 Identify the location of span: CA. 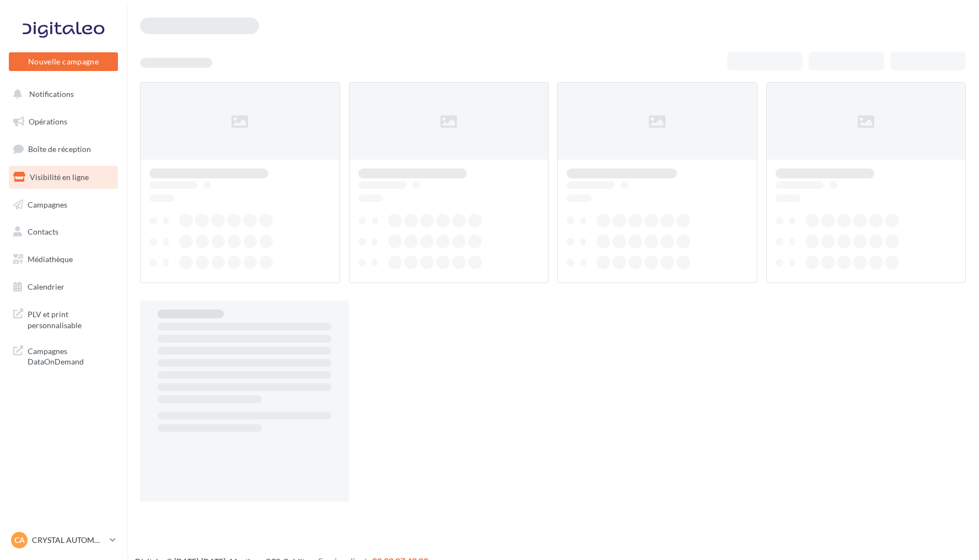
(19, 541).